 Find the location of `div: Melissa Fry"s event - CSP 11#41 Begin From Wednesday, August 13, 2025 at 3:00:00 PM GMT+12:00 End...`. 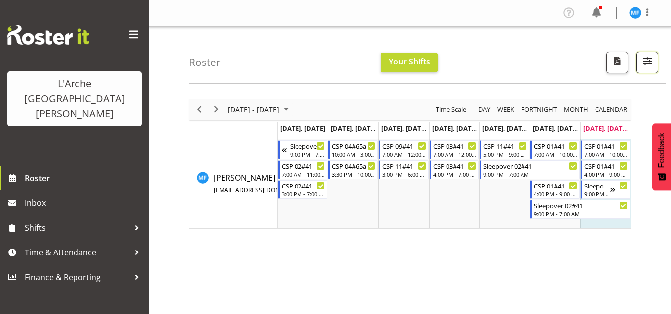

div: Melissa Fry"s event - CSP 11#41 Begin From Wednesday, August 13, 2025 at 3:00:00 PM GMT+12:00 End... is located at coordinates (404, 170).